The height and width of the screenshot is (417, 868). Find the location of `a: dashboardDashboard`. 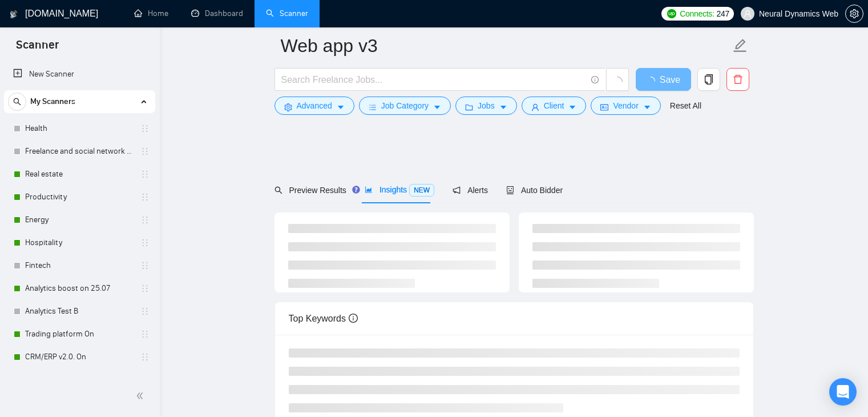

a: dashboardDashboard is located at coordinates (217, 13).